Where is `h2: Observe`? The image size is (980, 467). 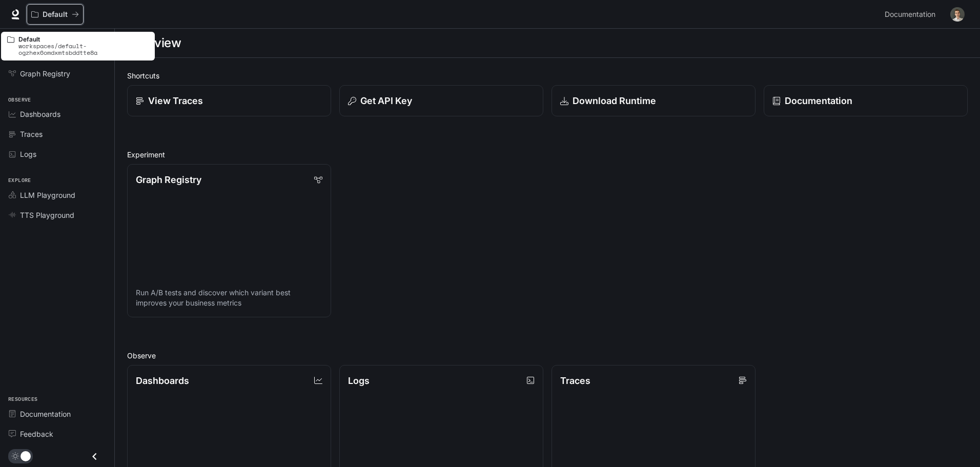
h2: Observe is located at coordinates (548, 355).